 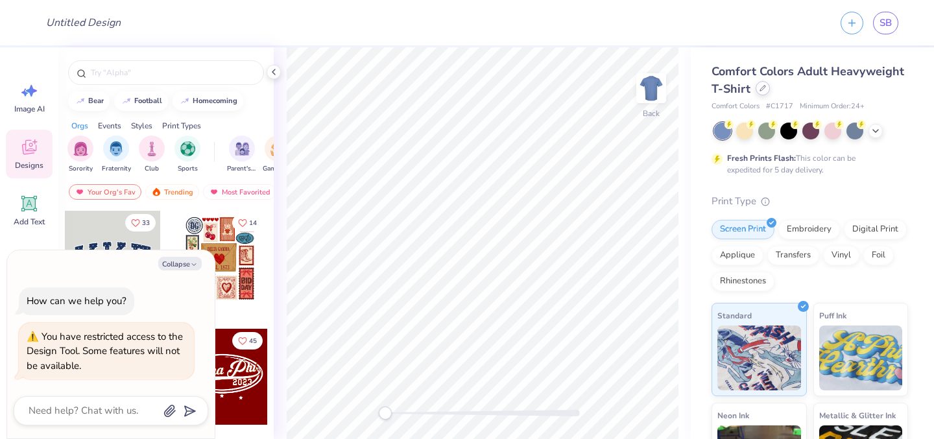 What do you see at coordinates (651, 88) in the screenshot?
I see `img: Back` at bounding box center [651, 88].